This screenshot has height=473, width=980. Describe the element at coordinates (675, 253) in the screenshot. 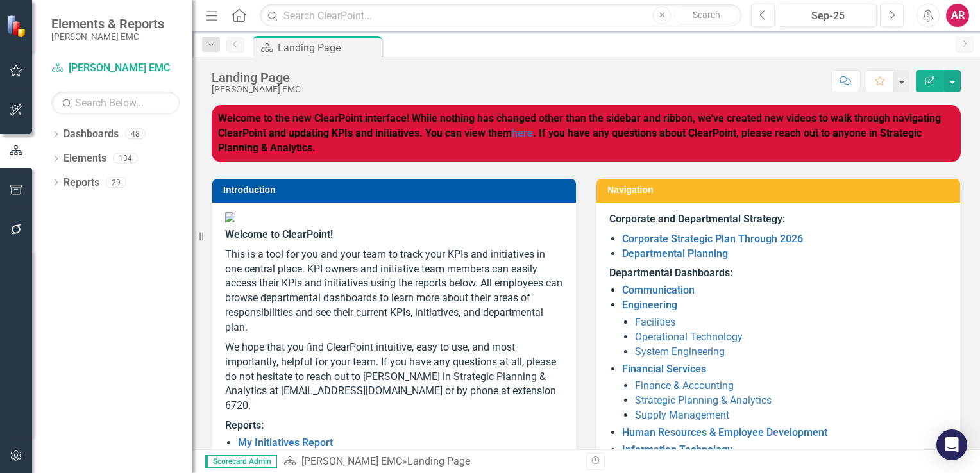

I see `a: Departmental Planning` at that location.